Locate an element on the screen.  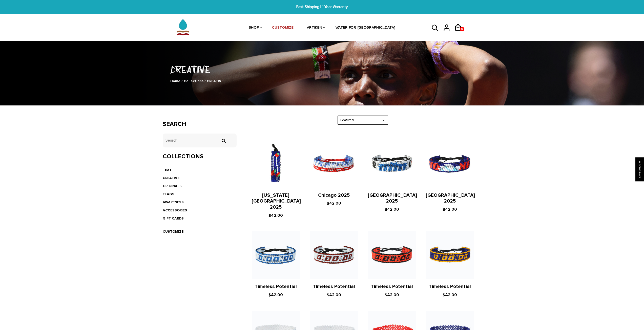
span: CREATIVE is located at coordinates (215, 81).